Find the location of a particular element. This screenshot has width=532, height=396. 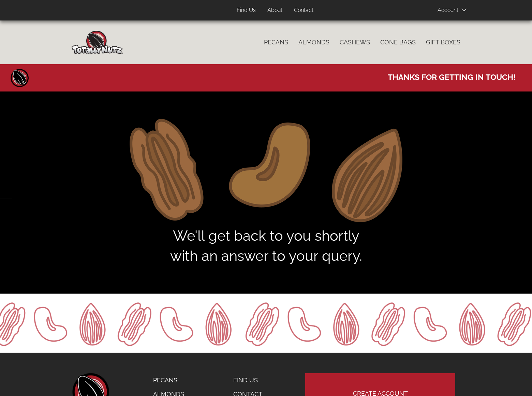

a: About is located at coordinates (274, 10).